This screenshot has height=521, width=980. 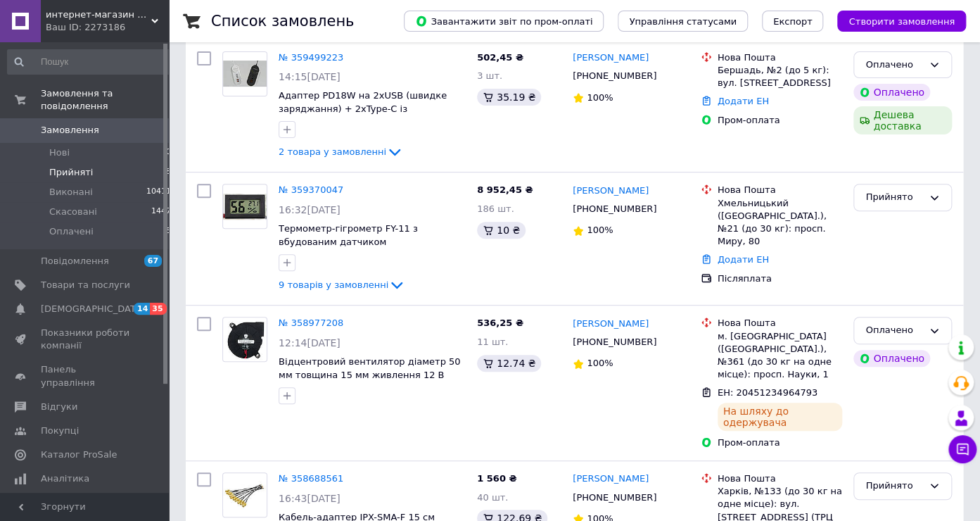 I want to click on span: Виконані, so click(x=71, y=192).